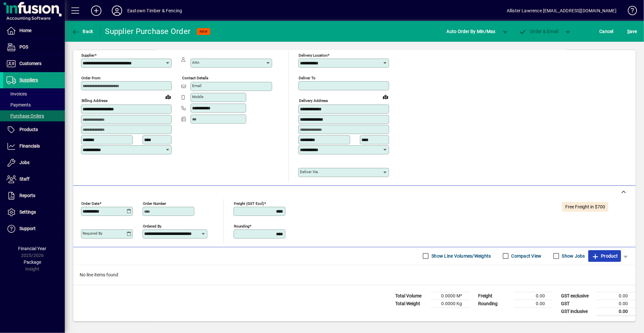 The width and height of the screenshot is (644, 333). What do you see at coordinates (34, 163) in the screenshot?
I see `a: Jobs` at bounding box center [34, 163].